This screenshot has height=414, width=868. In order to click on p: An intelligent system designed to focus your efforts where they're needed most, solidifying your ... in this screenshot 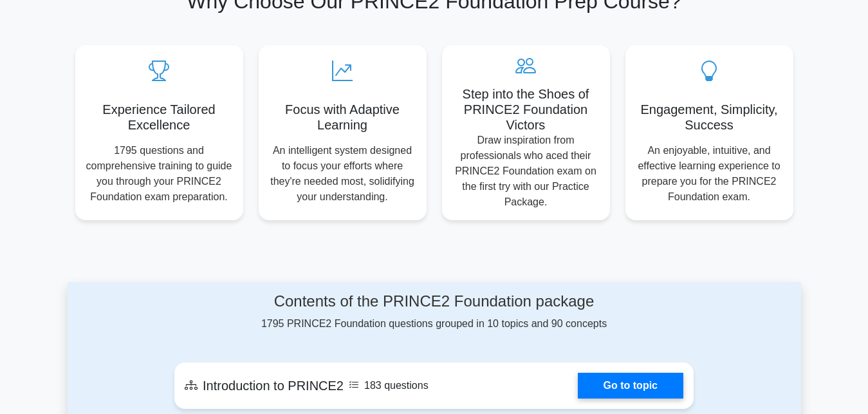, I will do `click(342, 174)`.